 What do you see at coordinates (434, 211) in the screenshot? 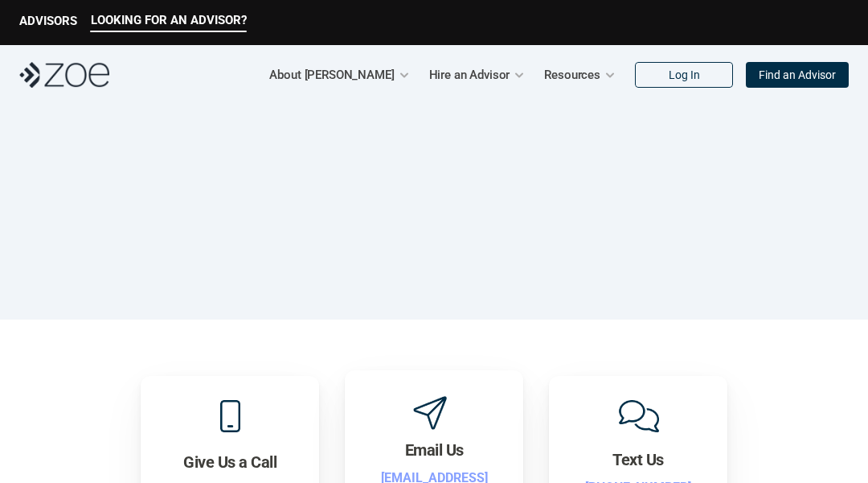
I see `h1: Contact` at bounding box center [434, 211].